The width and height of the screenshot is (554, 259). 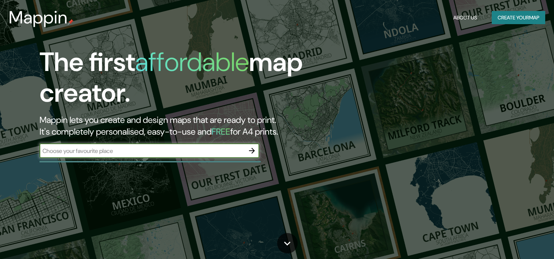 What do you see at coordinates (38, 18) in the screenshot?
I see `h3: Mappin` at bounding box center [38, 18].